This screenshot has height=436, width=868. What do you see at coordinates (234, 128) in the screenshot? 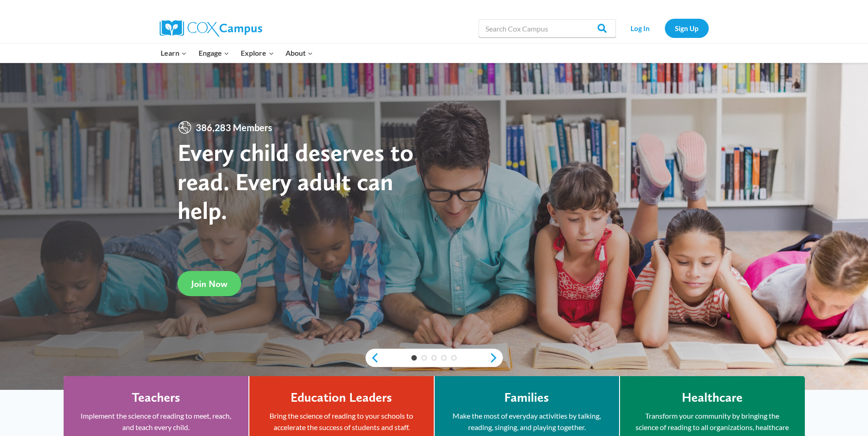
I see `span: 386,283 Members` at bounding box center [234, 128].